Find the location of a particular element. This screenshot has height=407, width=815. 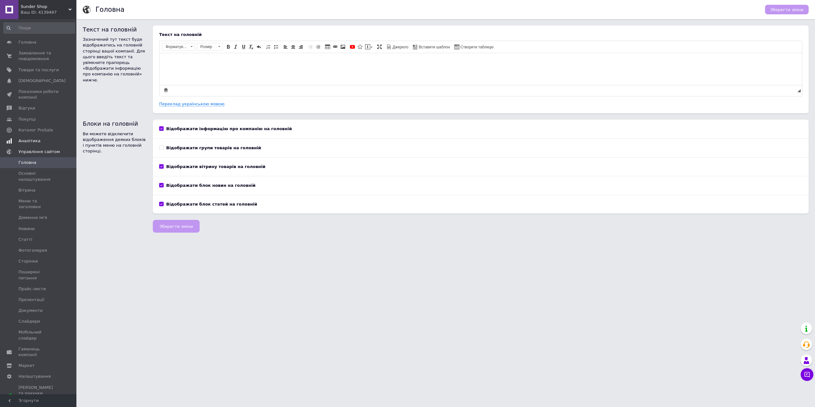

span: Вставити шаблон is located at coordinates (434, 47).